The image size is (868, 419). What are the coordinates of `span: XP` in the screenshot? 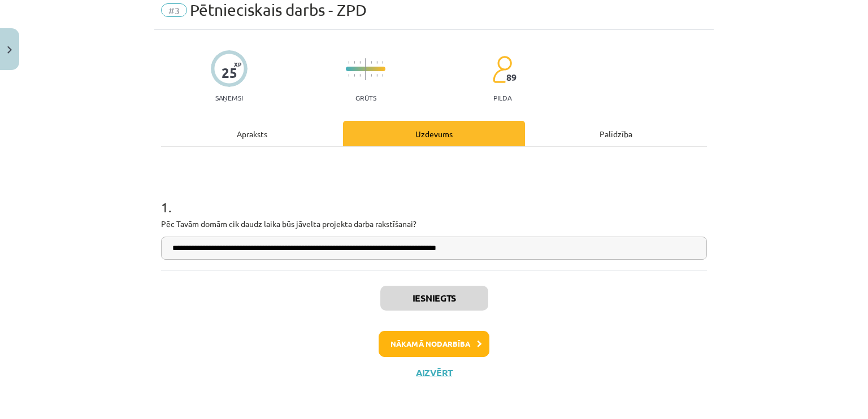 It's located at (237, 64).